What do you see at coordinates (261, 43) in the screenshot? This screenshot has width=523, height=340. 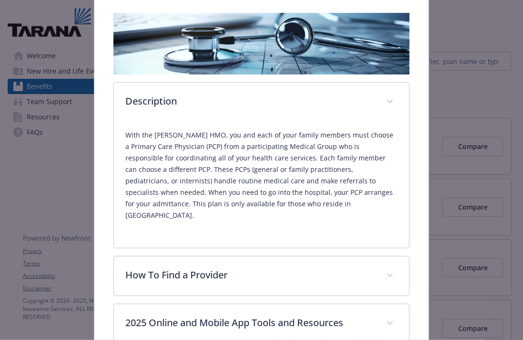 I see `img: banner` at bounding box center [261, 43].